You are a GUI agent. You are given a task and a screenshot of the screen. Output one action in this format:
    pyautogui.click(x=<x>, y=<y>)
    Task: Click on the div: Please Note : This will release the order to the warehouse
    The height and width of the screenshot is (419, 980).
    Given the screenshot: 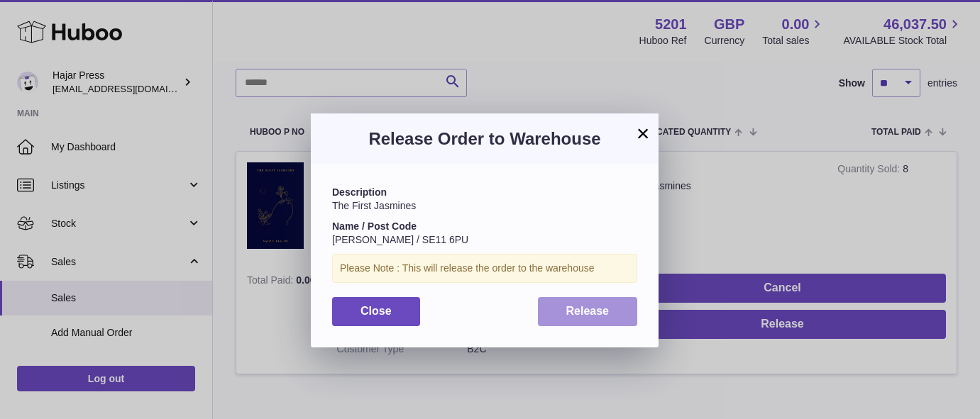 What is the action you would take?
    pyautogui.click(x=485, y=268)
    